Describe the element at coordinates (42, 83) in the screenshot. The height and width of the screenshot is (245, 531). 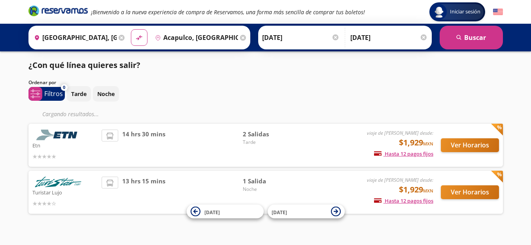
I see `p: Ordenar por` at that location.